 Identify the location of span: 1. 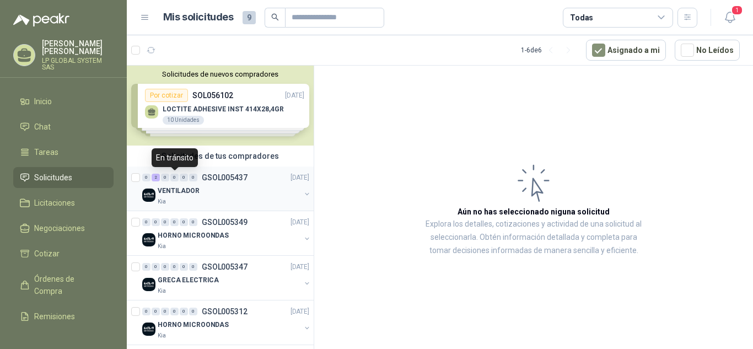
(737, 10).